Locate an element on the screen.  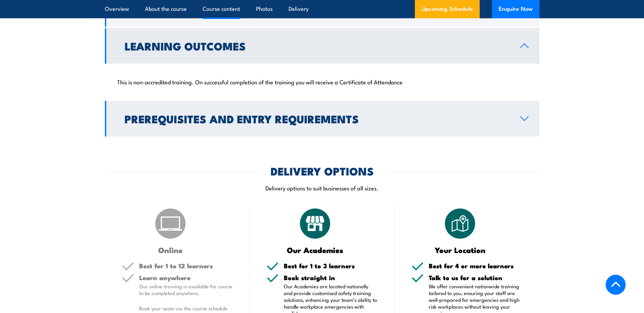
h5: Learn anywhere is located at coordinates (186, 278).